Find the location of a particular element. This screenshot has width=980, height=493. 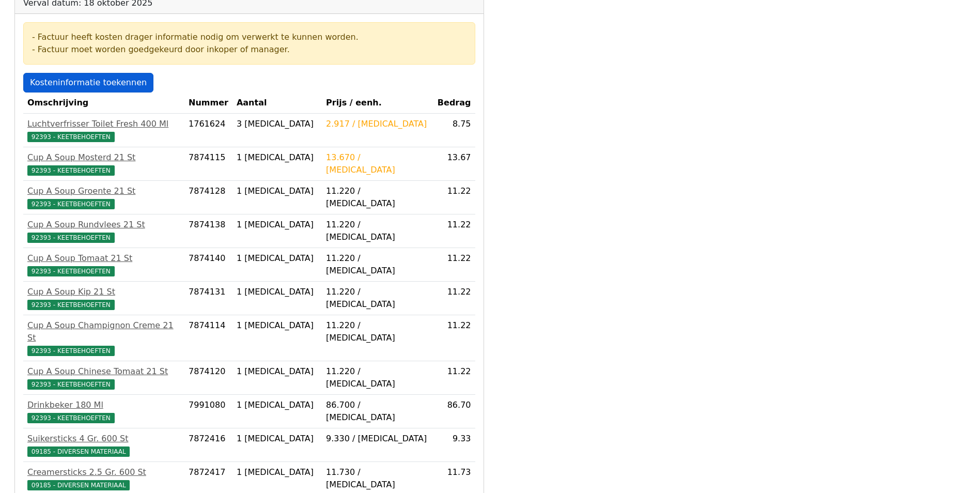

div: Creamersticks 2.5 Gr. 600 St is located at coordinates (104, 472).